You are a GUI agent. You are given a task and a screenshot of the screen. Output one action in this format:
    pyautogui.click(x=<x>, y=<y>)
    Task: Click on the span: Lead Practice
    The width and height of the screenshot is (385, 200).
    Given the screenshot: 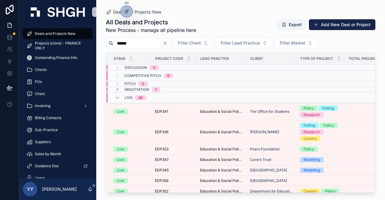 What is the action you would take?
    pyautogui.click(x=214, y=59)
    